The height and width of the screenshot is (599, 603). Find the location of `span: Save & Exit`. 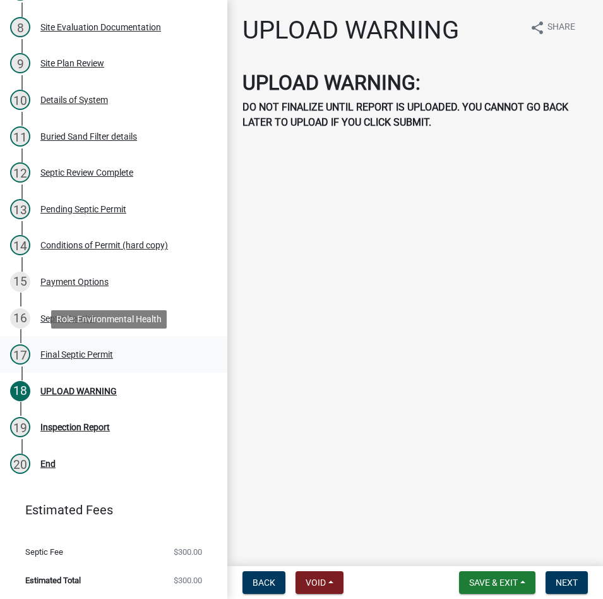

span: Save & Exit is located at coordinates (493, 582).